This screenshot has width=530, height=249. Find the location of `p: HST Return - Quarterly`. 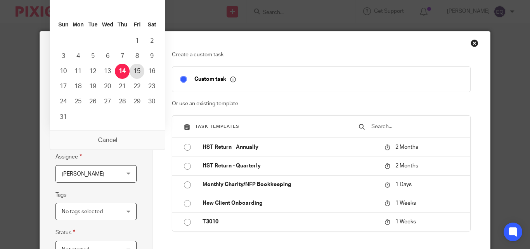

p: HST Return - Quarterly is located at coordinates (289, 166).